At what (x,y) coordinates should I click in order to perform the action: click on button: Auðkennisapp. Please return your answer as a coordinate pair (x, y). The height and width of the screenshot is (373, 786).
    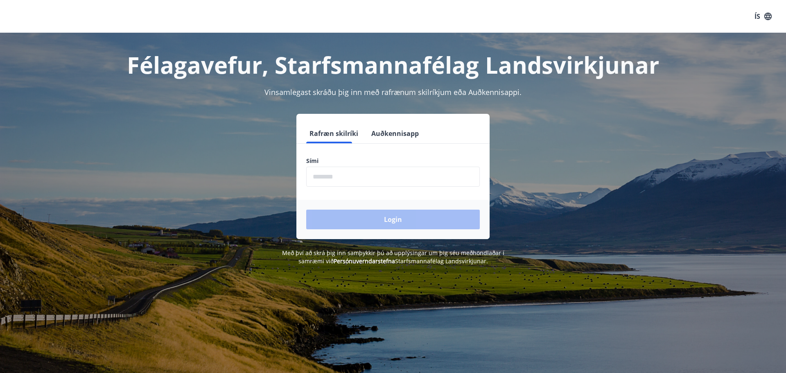
    Looking at the image, I should click on (395, 134).